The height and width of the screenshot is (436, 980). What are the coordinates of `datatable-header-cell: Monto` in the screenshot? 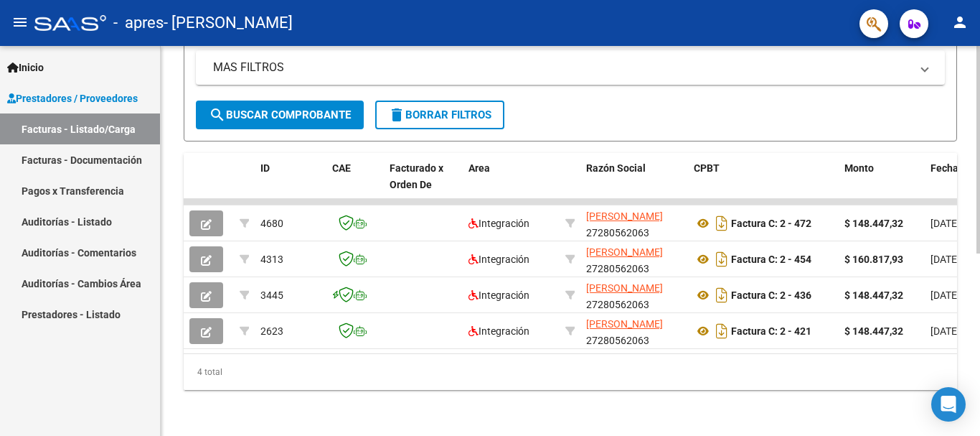 It's located at (881, 185).